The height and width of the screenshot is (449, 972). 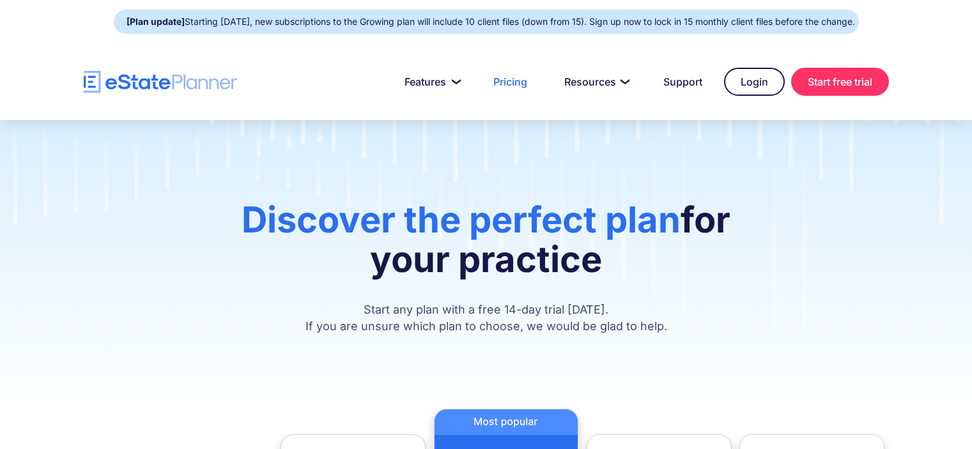 I want to click on a: Resources, so click(x=595, y=82).